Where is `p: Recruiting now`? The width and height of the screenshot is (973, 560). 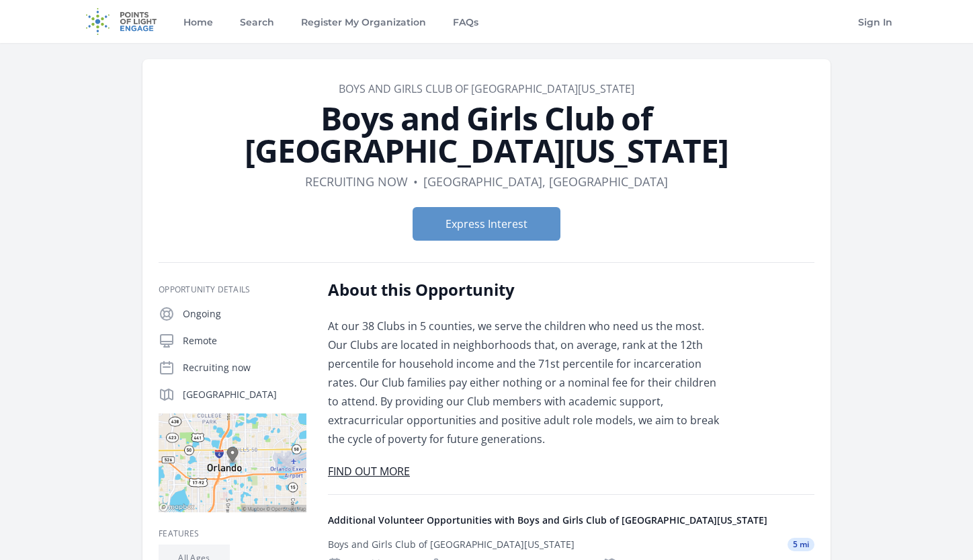 p: Recruiting now is located at coordinates (245, 368).